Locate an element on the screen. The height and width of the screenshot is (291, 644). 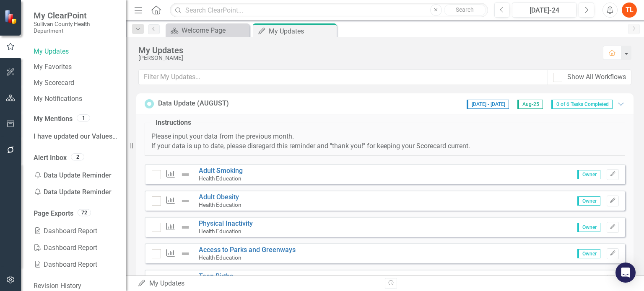
div: TL is located at coordinates (629, 10).